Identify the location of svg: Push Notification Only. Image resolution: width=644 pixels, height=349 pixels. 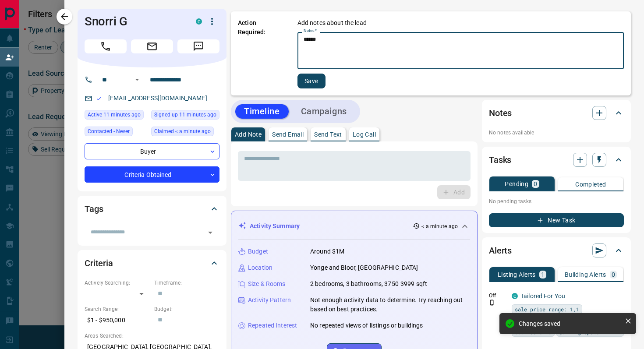
(491, 303).